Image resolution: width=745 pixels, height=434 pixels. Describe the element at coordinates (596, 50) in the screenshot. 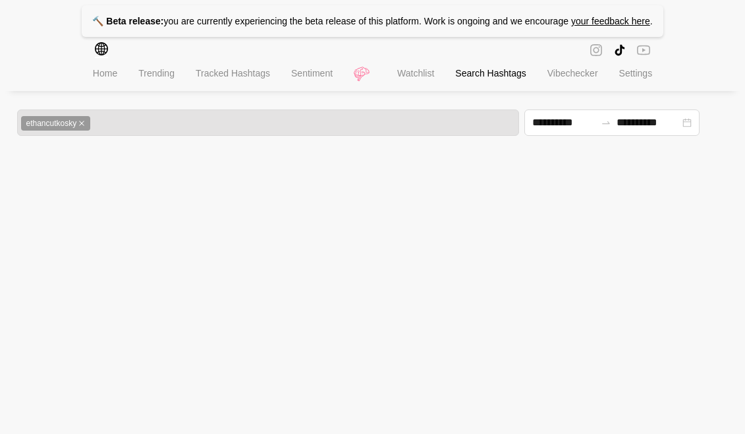

I see `span: instagram` at that location.